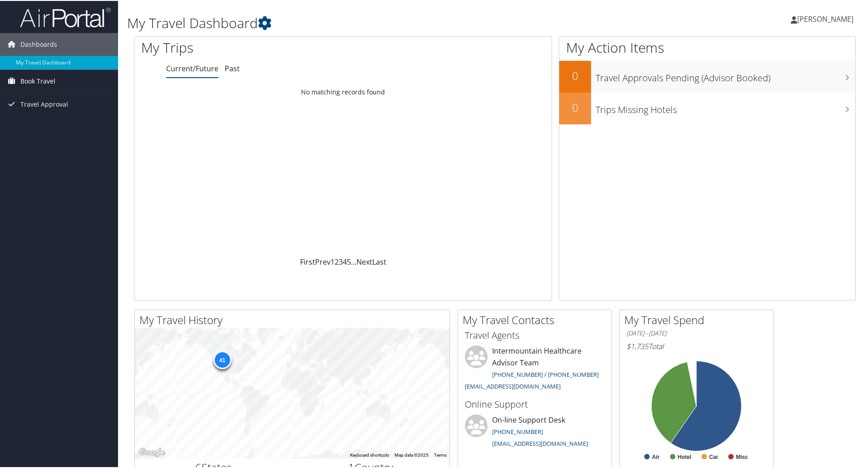  I want to click on img: airportal-logo.png, so click(65, 17).